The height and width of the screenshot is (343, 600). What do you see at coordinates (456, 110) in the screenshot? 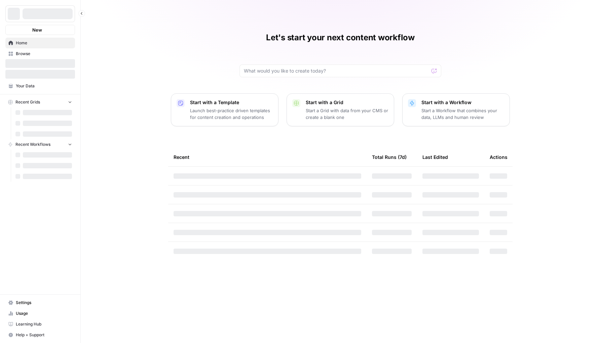
I see `button: Start with a WorkflowStart a Workflow that combines your data, LLMs and human review` at bounding box center [456, 110].